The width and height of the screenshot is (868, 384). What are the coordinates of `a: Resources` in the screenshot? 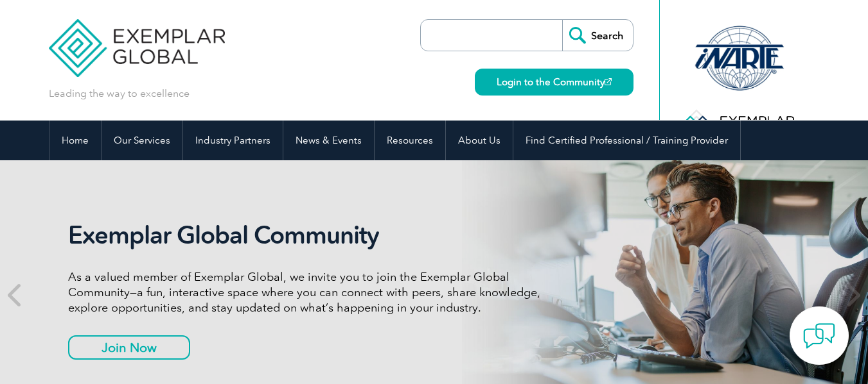 It's located at (410, 141).